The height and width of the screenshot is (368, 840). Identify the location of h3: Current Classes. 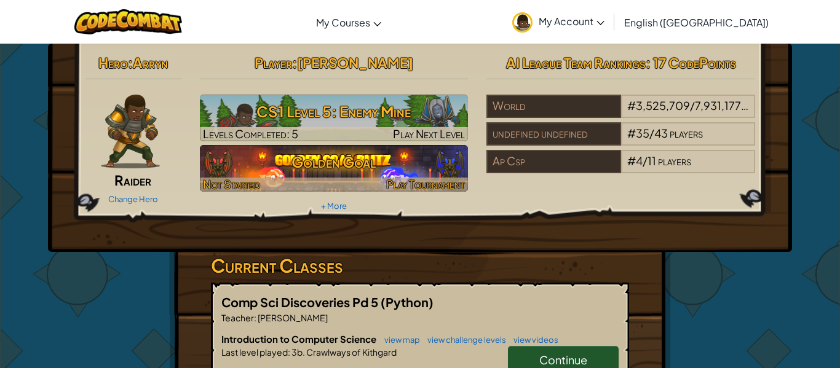
(420, 266).